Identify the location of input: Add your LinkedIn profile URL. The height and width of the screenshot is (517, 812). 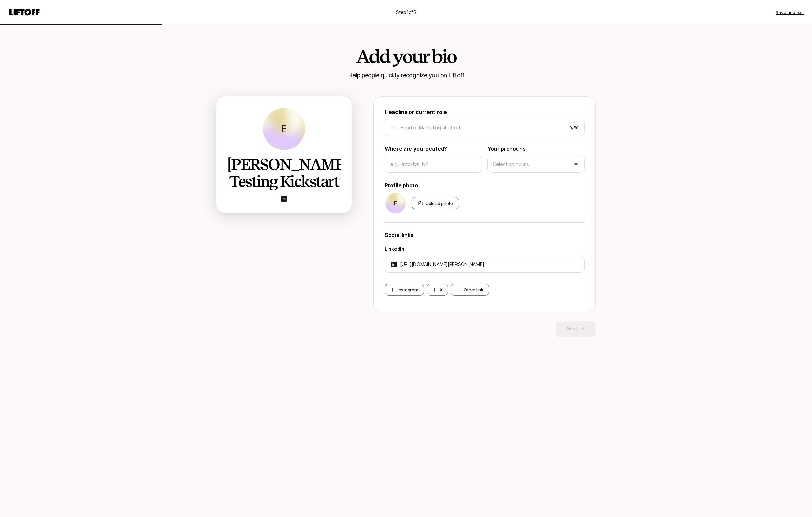
(489, 265).